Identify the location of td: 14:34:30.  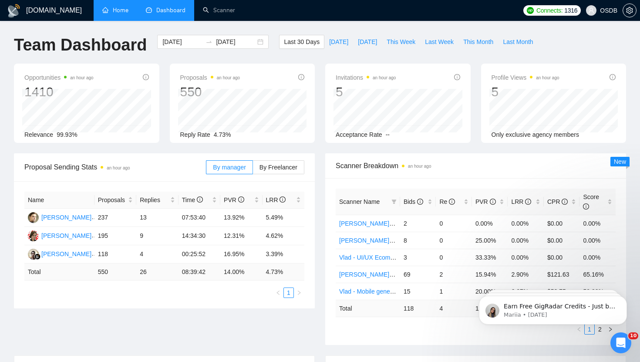
(199, 236).